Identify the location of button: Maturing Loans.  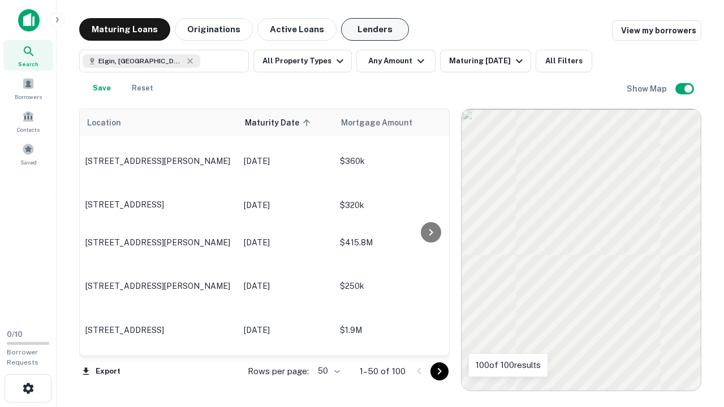
(125, 29).